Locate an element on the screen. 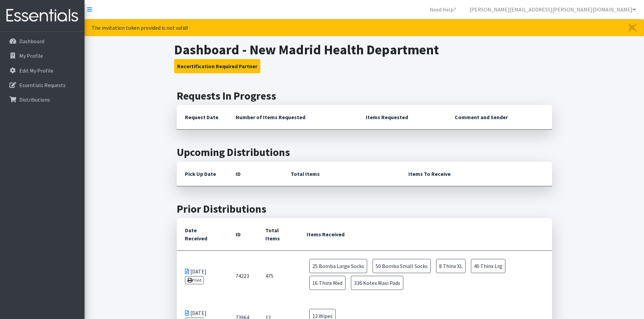 The image size is (644, 319). th: Items Received is located at coordinates (425, 234).